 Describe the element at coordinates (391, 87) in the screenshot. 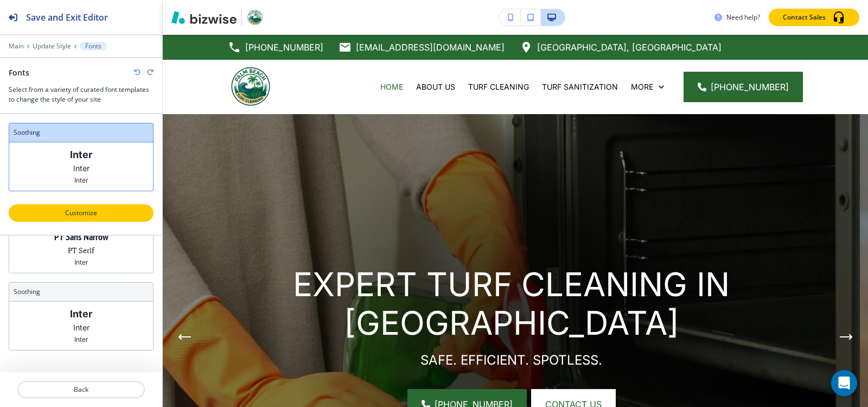

I see `p: Home` at that location.